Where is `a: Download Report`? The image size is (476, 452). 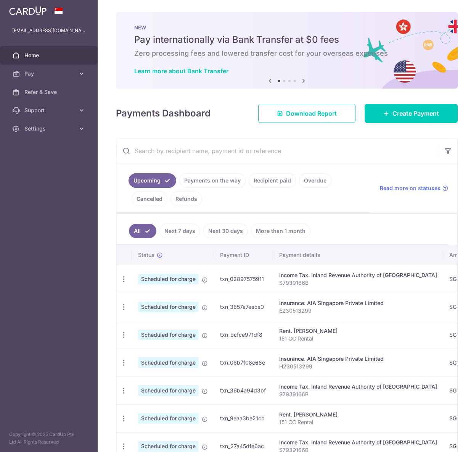 a: Download Report is located at coordinates (307, 114).